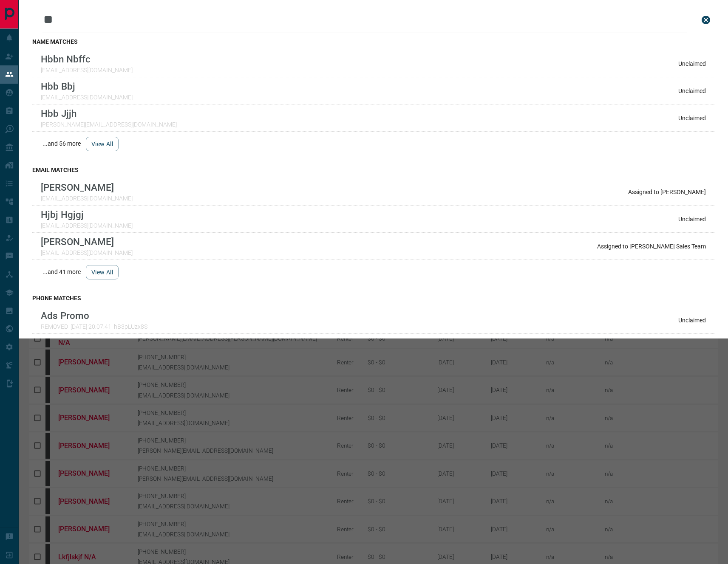  What do you see at coordinates (373, 298) in the screenshot?
I see `h3: phone matches` at bounding box center [373, 298].